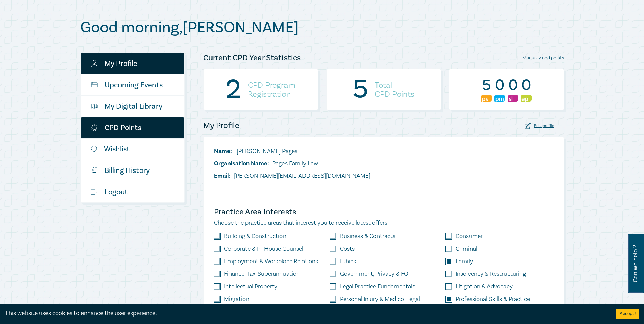  What do you see at coordinates (367, 236) in the screenshot?
I see `label: Business & Contracts` at bounding box center [367, 236].